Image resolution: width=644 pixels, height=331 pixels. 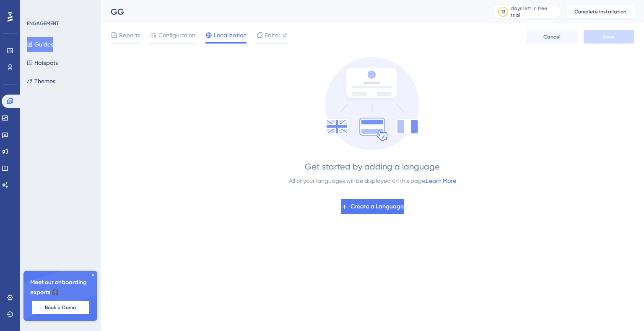 What do you see at coordinates (377, 207) in the screenshot?
I see `span: Create a Language` at bounding box center [377, 207].